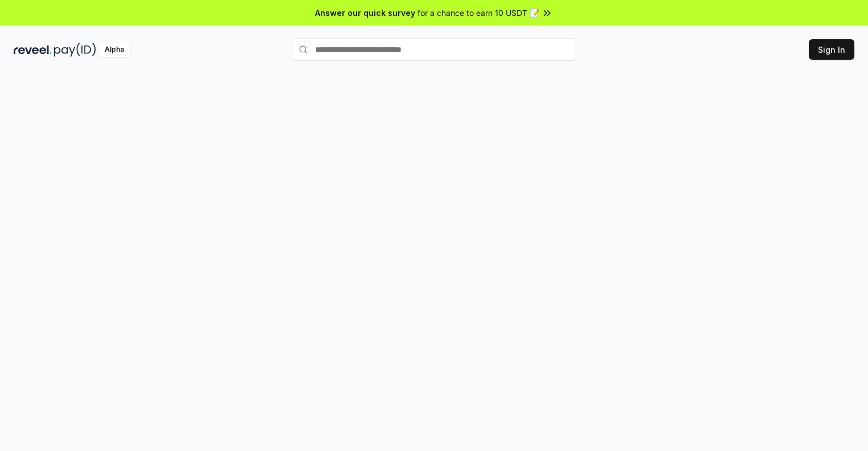 This screenshot has width=868, height=451. Describe the element at coordinates (478, 13) in the screenshot. I see `span: for a chance to earn 10 USDT 📝` at that location.